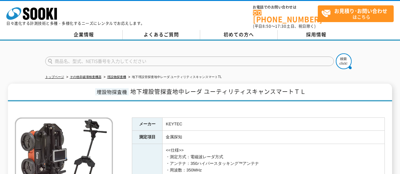 This screenshot has width=400, height=174. What do you see at coordinates (274, 124) in the screenshot?
I see `td: KEYTEC` at bounding box center [274, 124].